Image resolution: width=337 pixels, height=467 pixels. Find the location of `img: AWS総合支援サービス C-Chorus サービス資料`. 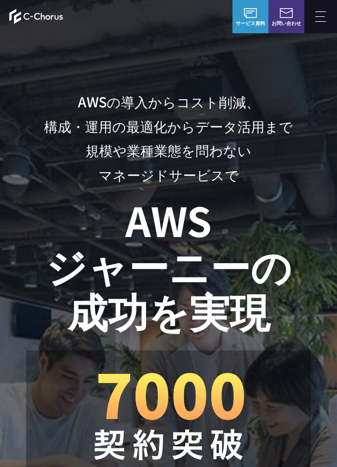

img: AWS総合支援サービス C-Chorus サービス資料 is located at coordinates (251, 13).